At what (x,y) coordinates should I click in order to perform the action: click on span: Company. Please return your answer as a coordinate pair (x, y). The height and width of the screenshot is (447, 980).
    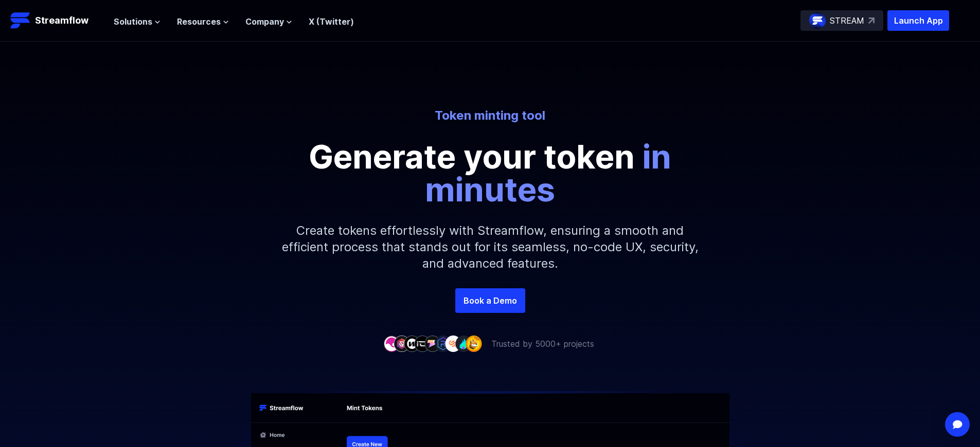
    Looking at the image, I should click on (265, 21).